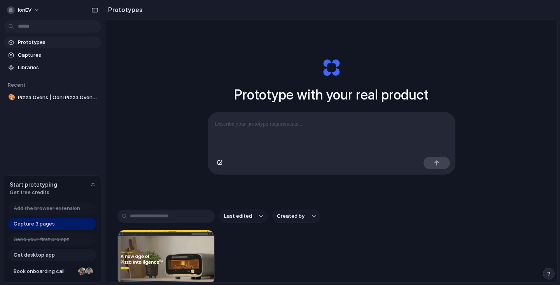  What do you see at coordinates (296, 216) in the screenshot?
I see `button: Created by` at bounding box center [296, 216].